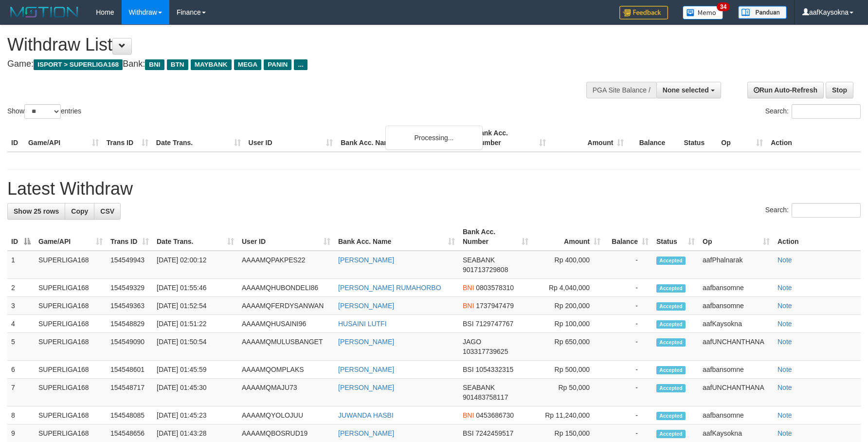  What do you see at coordinates (813, 138) in the screenshot?
I see `th: Action` at bounding box center [813, 138].